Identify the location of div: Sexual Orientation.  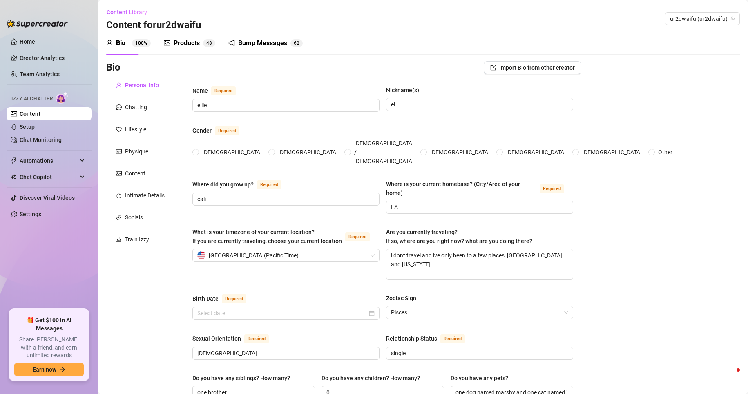
(216, 339).